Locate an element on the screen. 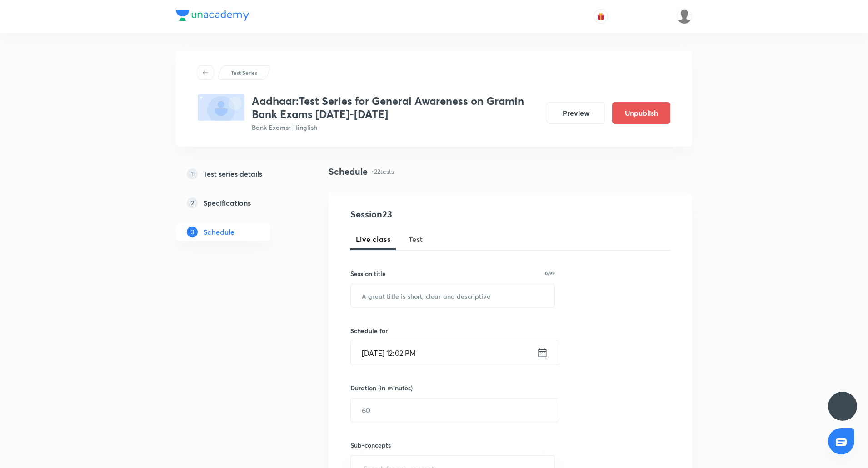 This screenshot has width=868, height=468. img: ttu is located at coordinates (842, 406).